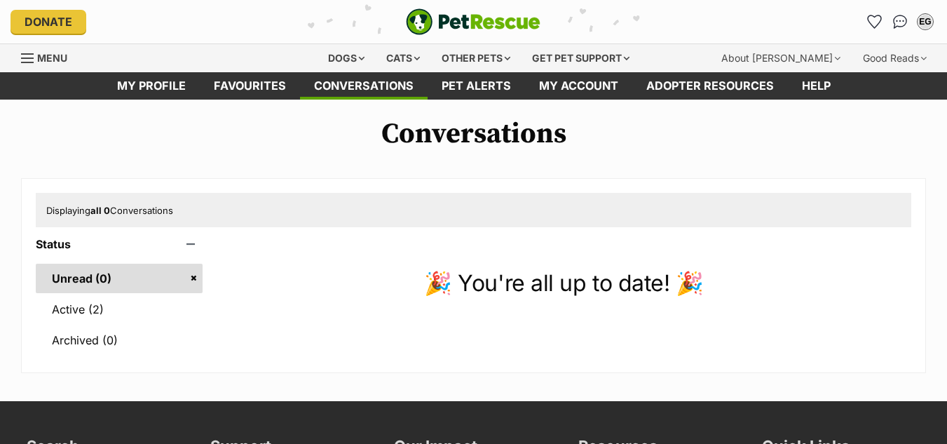 This screenshot has width=947, height=444. What do you see at coordinates (119, 278) in the screenshot?
I see `a: Unread (0)` at bounding box center [119, 278].